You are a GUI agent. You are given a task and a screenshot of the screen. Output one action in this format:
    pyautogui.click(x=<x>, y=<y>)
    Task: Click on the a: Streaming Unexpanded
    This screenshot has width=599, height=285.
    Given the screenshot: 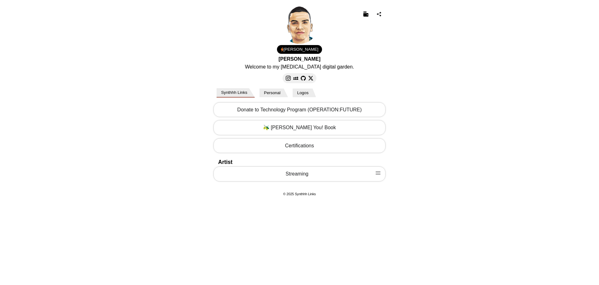 What is the action you would take?
    pyautogui.click(x=300, y=174)
    